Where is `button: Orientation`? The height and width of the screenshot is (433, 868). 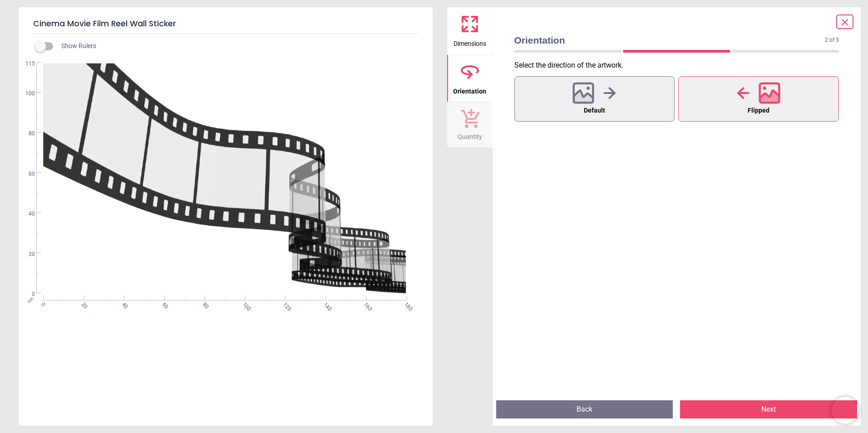 button: Orientation is located at coordinates (470, 79).